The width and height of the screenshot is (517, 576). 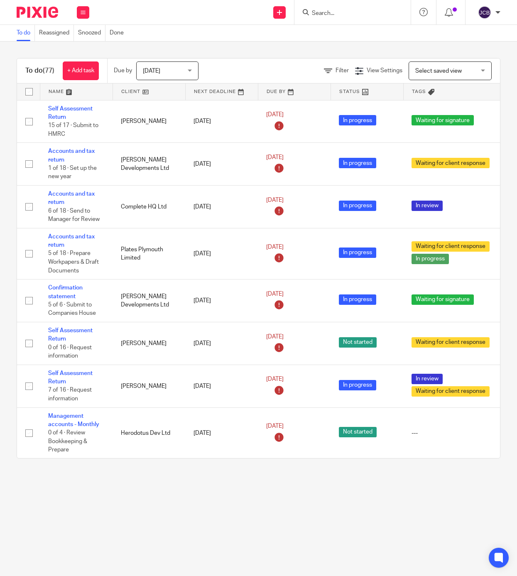 What do you see at coordinates (49, 71) in the screenshot?
I see `span: (77)` at bounding box center [49, 71].